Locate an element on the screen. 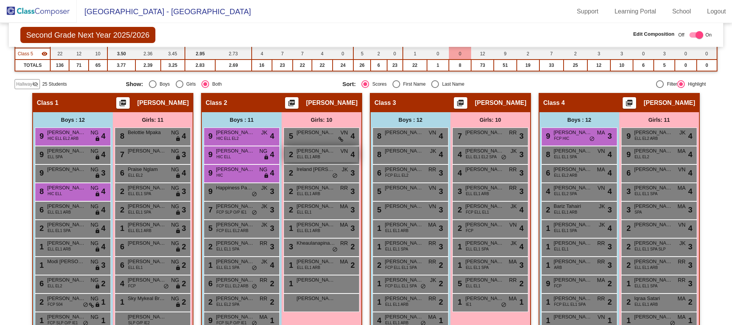 Image resolution: width=732 pixels, height=325 pixels. span: HIC ELL is located at coordinates (224, 157).